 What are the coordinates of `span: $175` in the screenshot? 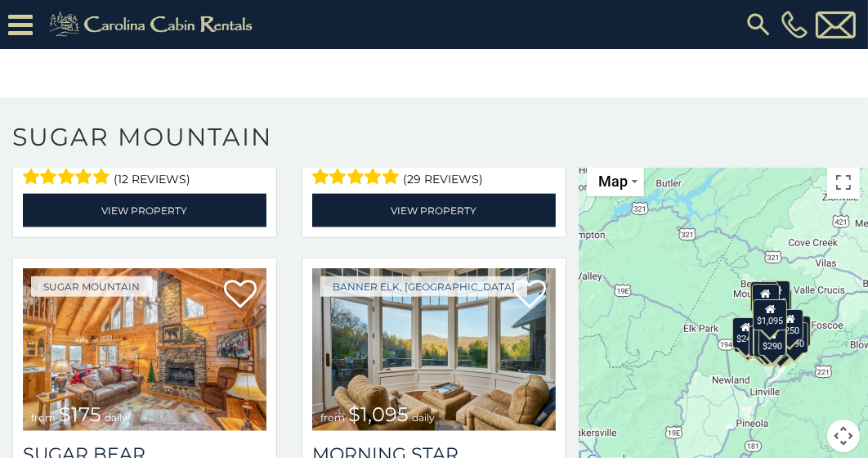 It's located at (80, 414).